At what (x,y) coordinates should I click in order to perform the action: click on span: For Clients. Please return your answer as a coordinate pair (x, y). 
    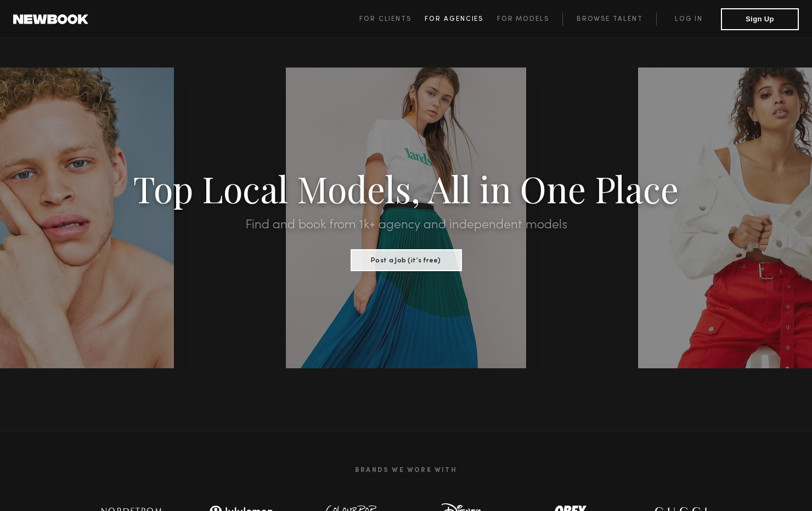
    Looking at the image, I should click on (385, 19).